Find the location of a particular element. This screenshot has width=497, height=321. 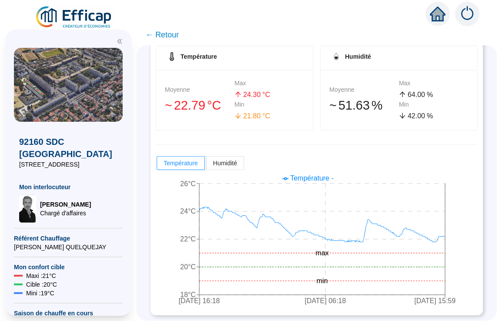

tspan: 26°C is located at coordinates (188, 184).